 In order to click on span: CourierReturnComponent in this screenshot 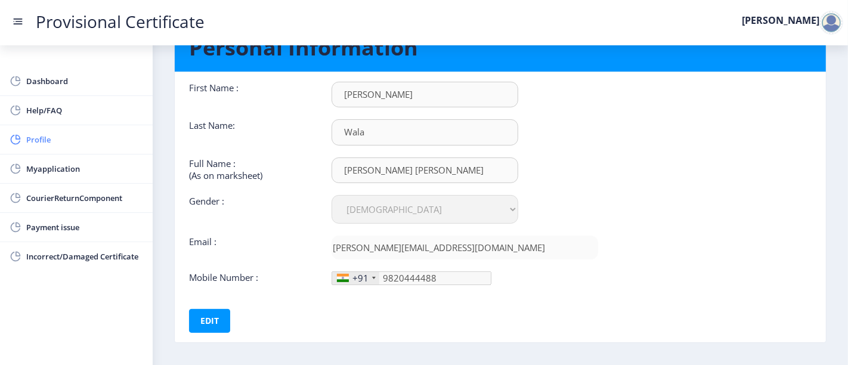, I will do `click(85, 198)`.